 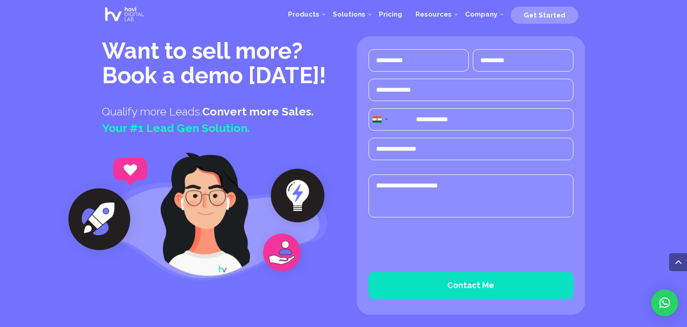 I want to click on a: Pricing, so click(x=391, y=14).